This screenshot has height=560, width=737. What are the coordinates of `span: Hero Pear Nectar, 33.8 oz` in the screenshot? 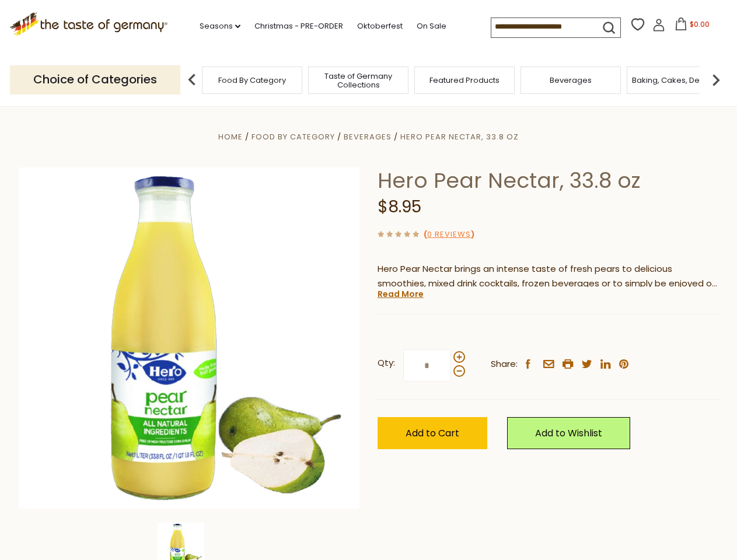 It's located at (459, 136).